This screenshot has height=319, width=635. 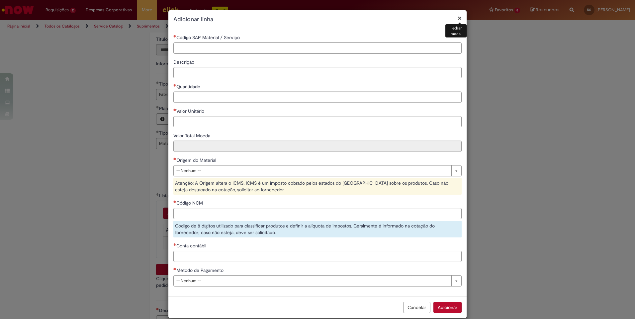 What do you see at coordinates (184, 62) in the screenshot?
I see `span: Descrição` at bounding box center [184, 62].